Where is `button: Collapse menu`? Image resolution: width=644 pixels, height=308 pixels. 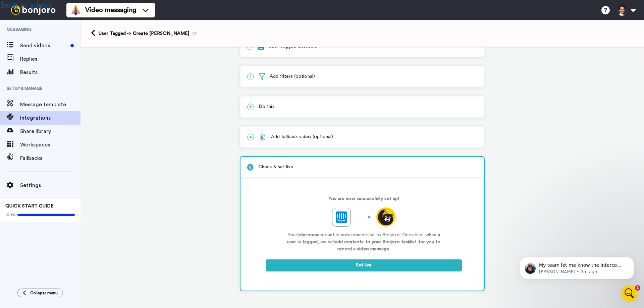
button: Collapse menu is located at coordinates (40, 293).